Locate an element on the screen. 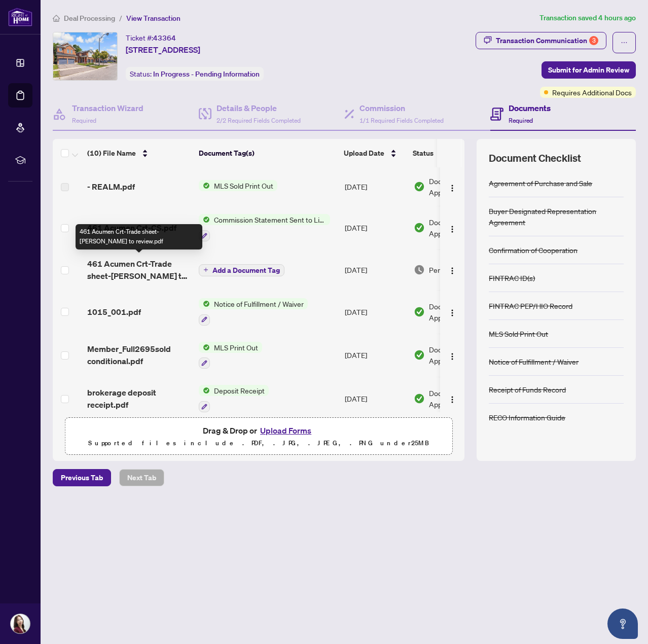 Image resolution: width=648 pixels, height=644 pixels. button: Transaction Communication3 is located at coordinates (541, 41).